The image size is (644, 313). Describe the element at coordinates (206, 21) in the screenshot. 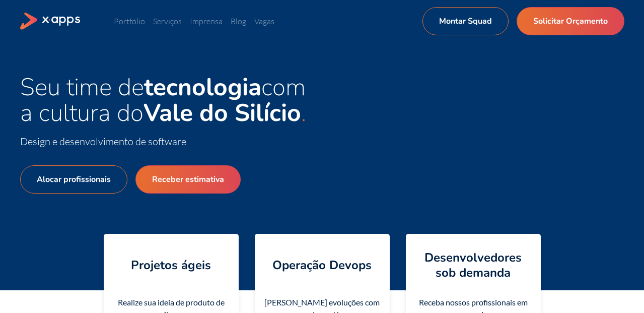

I see `a: Imprensa` at that location.